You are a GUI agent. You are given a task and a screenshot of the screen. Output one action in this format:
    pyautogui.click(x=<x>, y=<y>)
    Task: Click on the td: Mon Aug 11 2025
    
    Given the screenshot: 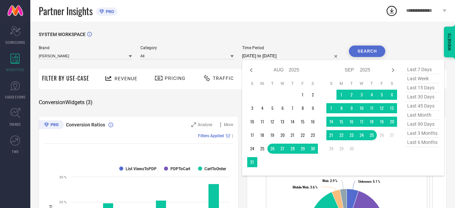 What is the action you would take?
    pyautogui.click(x=263, y=122)
    